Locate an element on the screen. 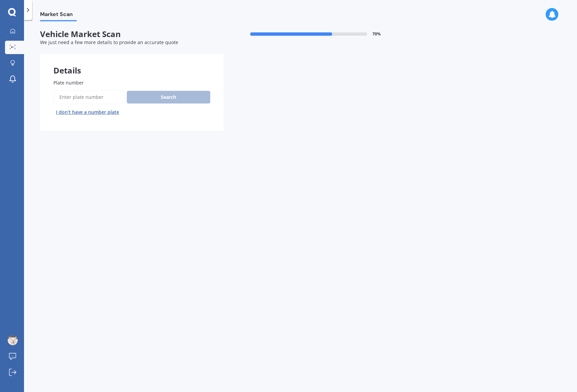  div: Details is located at coordinates (132, 64).